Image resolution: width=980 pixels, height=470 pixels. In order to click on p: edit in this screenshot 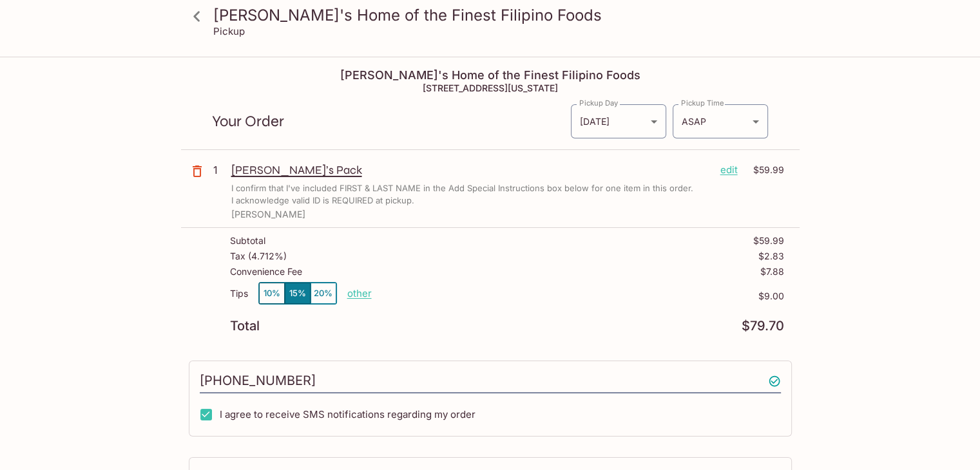, I will do `click(729, 170)`.